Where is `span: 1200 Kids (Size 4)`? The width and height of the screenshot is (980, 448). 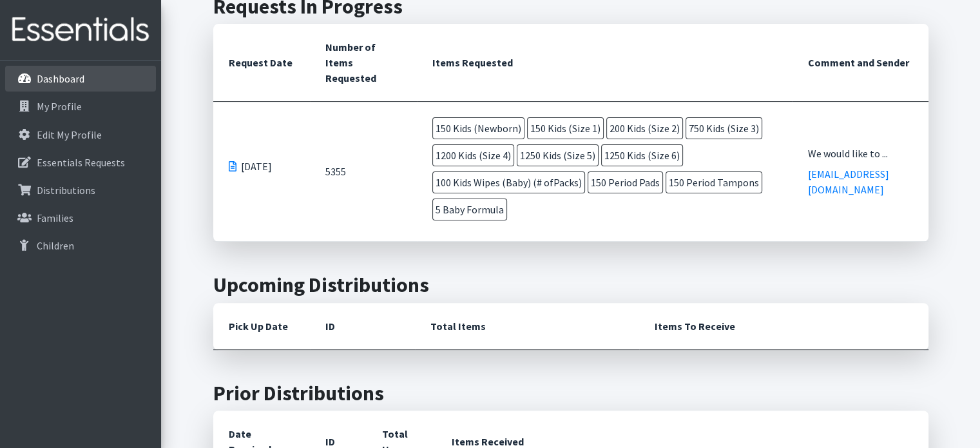
span: 1200 Kids (Size 4) is located at coordinates (473, 155).